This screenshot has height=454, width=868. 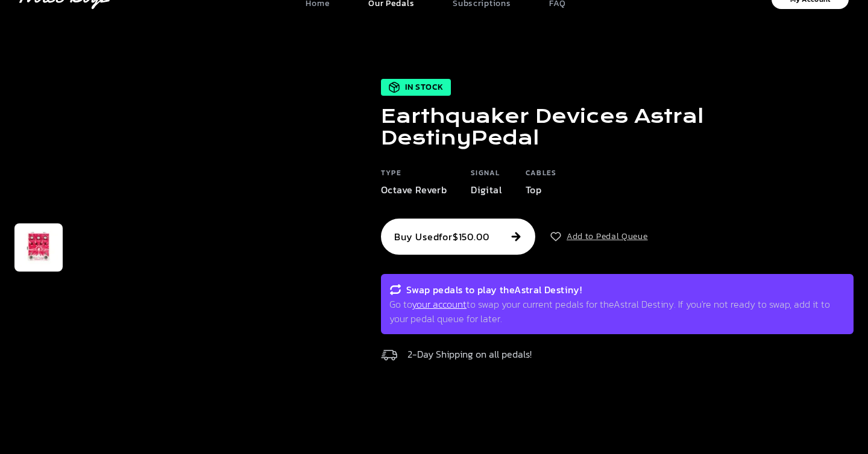 I want to click on p: Top, so click(x=540, y=190).